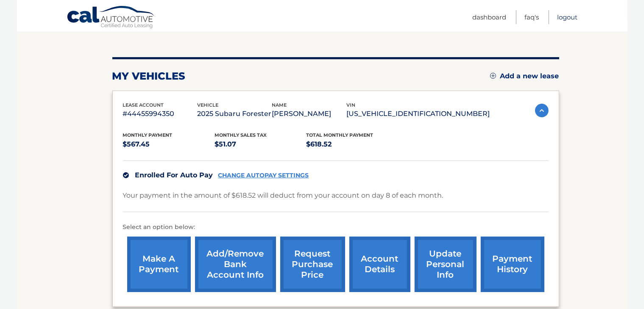  I want to click on p: Your payment in the amount of $618.52 will deduct from your account on day 8 of each month., so click(283, 196).